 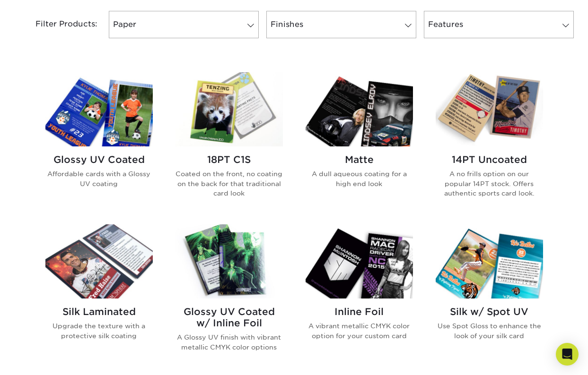 What do you see at coordinates (99, 261) in the screenshot?
I see `img: Silk Laminated Trading Cards` at bounding box center [99, 261].